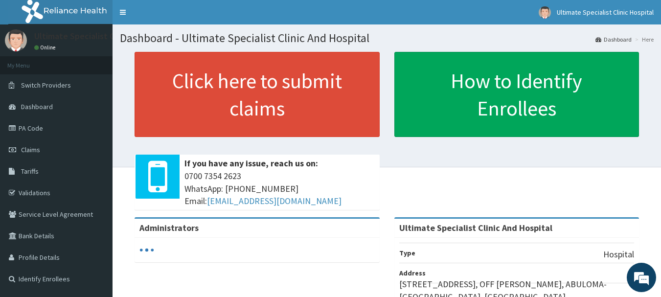  Describe the element at coordinates (99, 36) in the screenshot. I see `p: Ultimate Specialist Clinic Hospital` at that location.